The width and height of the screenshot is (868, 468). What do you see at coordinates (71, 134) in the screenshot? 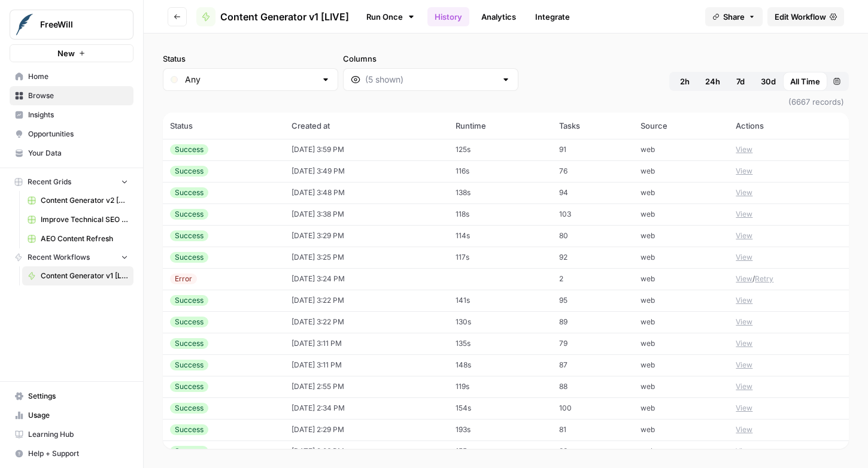
I see `a: Opportunities` at bounding box center [71, 134].